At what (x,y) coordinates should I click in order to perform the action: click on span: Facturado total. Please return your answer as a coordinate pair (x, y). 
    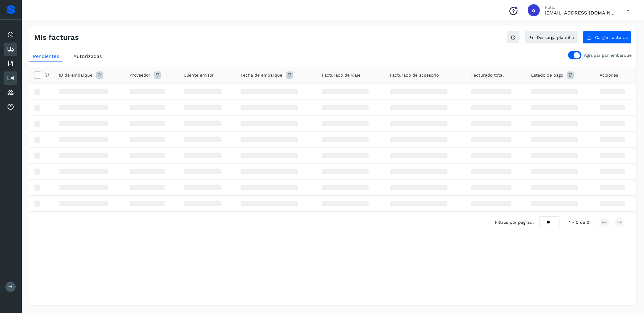
    Looking at the image, I should click on (488, 75).